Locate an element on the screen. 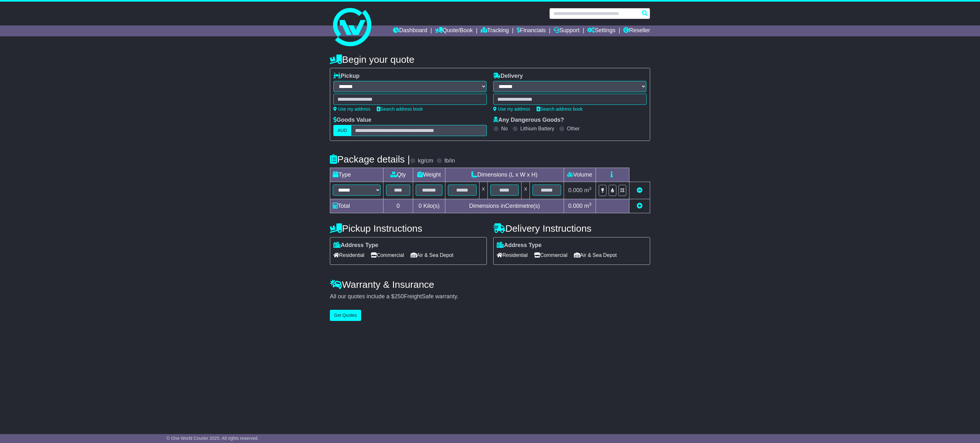 Image resolution: width=980 pixels, height=443 pixels. label: Any Dangerous Goods? is located at coordinates (528, 120).